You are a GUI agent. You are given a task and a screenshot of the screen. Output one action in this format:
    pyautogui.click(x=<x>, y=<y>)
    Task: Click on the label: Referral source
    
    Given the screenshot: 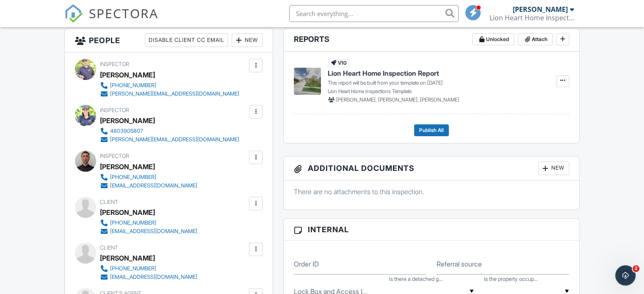 What is the action you would take?
    pyautogui.click(x=459, y=264)
    